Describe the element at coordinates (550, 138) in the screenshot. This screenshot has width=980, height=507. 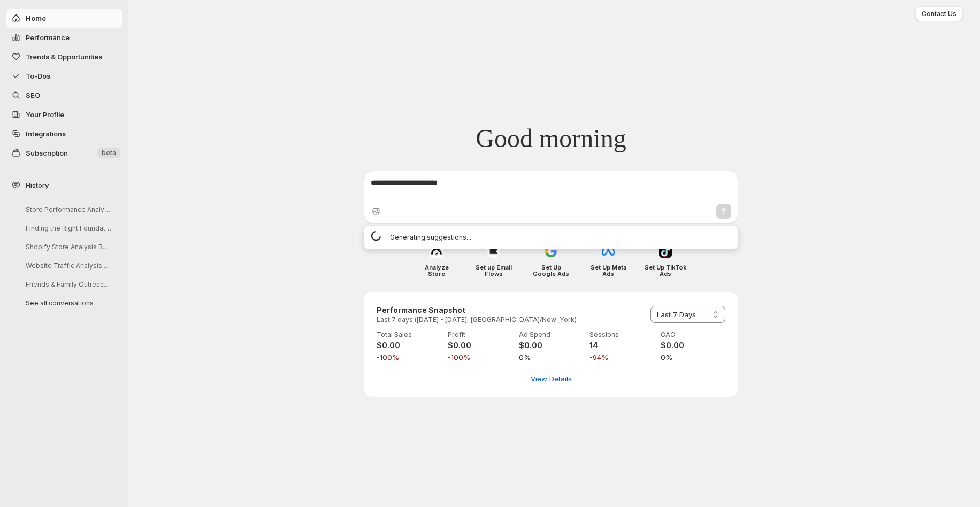
I see `span: Good morning` at that location.